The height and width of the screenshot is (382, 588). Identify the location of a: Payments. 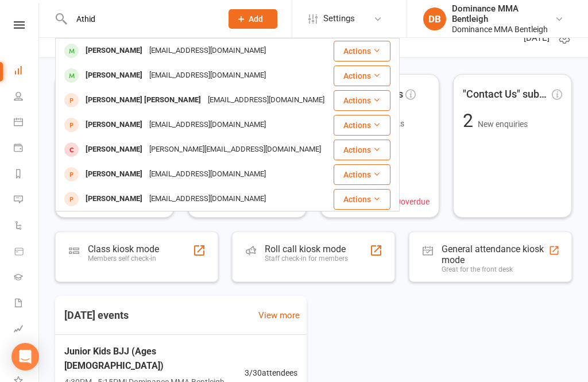
(26, 149).